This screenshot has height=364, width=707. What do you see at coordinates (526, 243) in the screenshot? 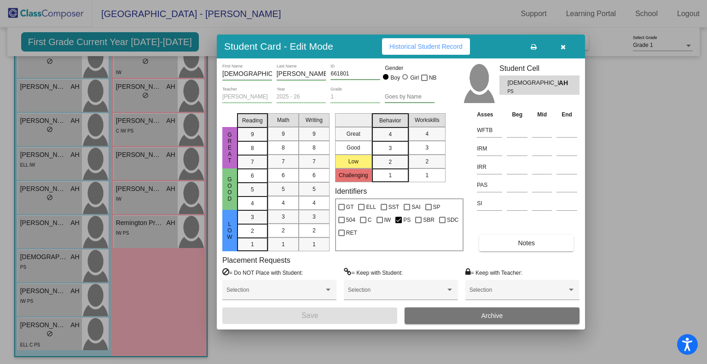
I see `button: Notes` at bounding box center [526, 243].